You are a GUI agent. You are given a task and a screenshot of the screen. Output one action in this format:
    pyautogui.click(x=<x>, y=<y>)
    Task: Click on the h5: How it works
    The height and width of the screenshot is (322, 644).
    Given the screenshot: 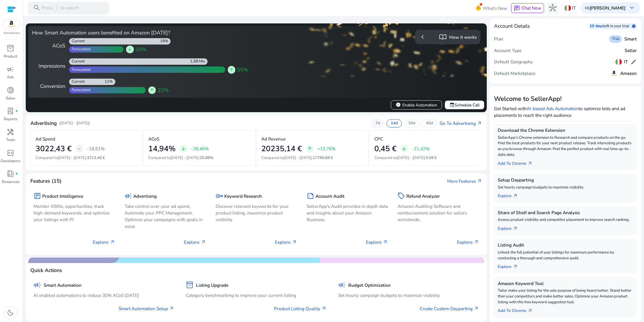 What is the action you would take?
    pyautogui.click(x=463, y=37)
    